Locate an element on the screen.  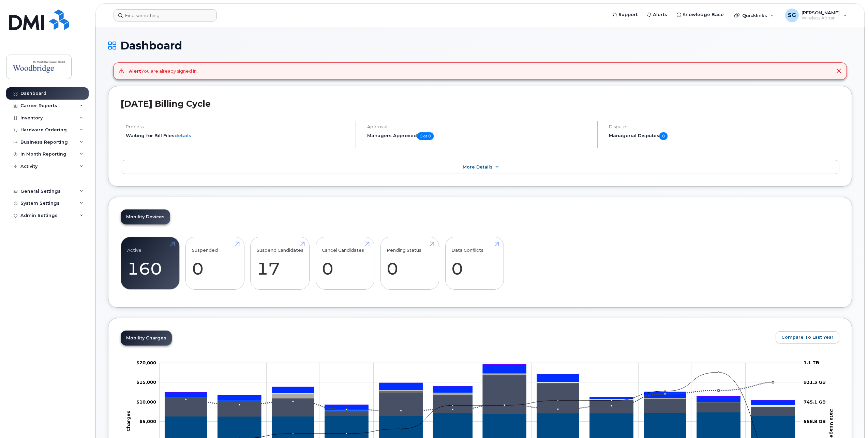
tspan: 558.8 GB is located at coordinates (815, 421).